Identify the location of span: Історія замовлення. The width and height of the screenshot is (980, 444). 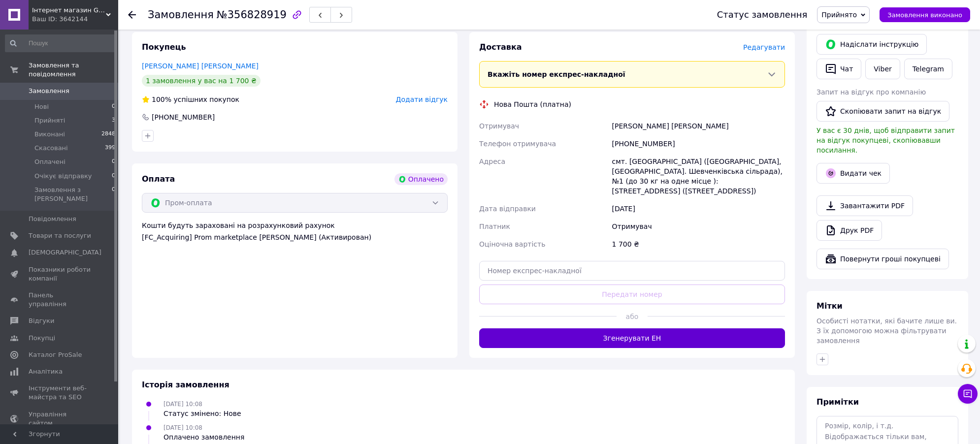
(185, 384).